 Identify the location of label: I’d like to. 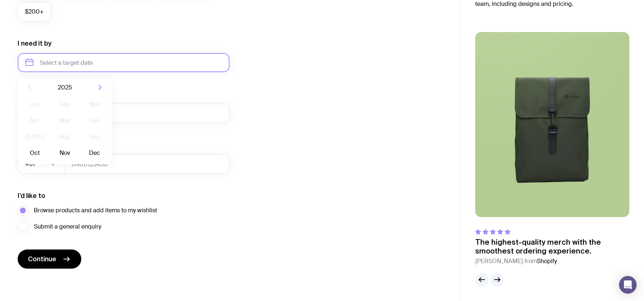
(31, 196).